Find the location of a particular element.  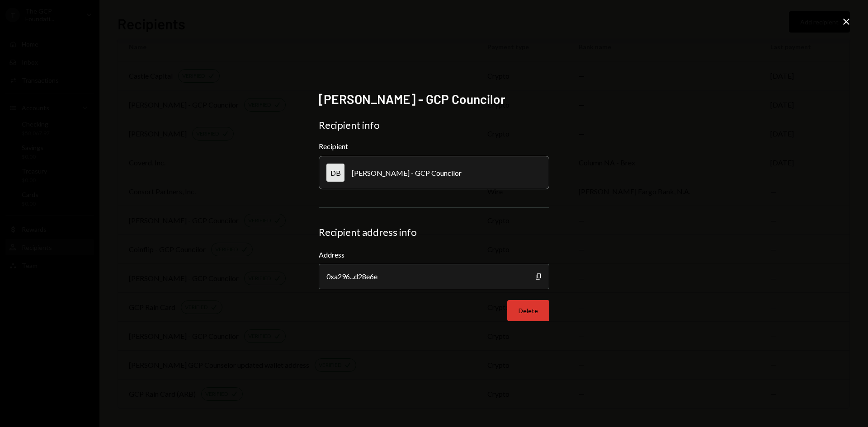

div: Recipient is located at coordinates (434, 146).